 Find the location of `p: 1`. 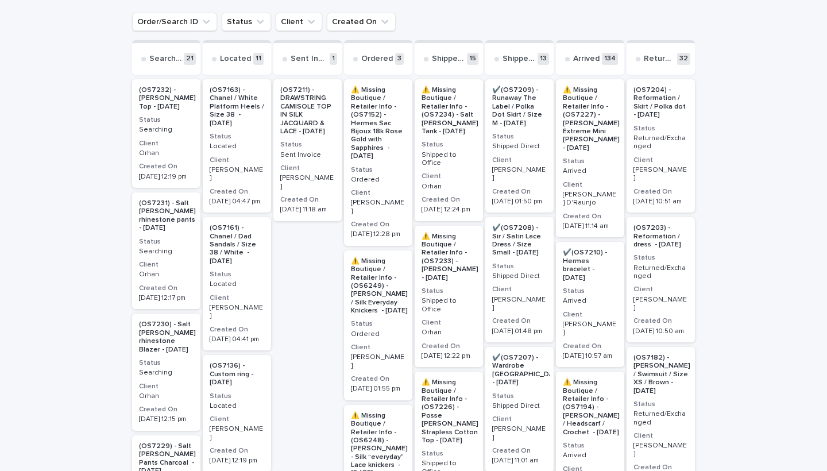

p: 1 is located at coordinates (333, 59).